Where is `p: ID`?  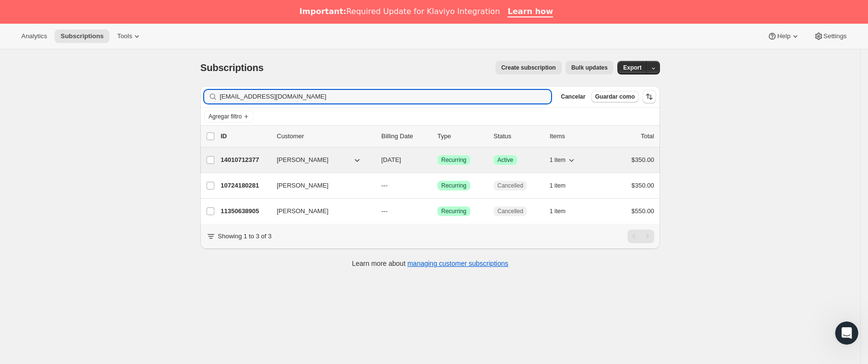 p: ID is located at coordinates (245, 136).